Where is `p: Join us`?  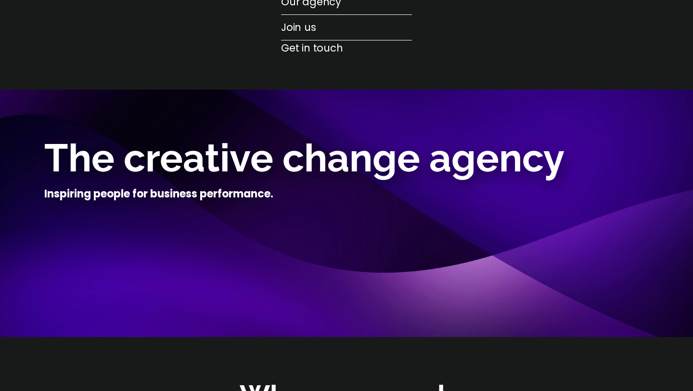 p: Join us is located at coordinates (346, 27).